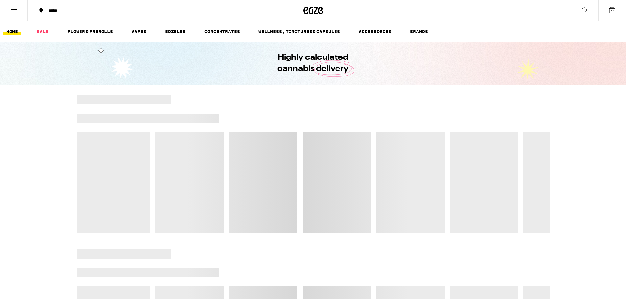 The width and height of the screenshot is (626, 299). What do you see at coordinates (419, 32) in the screenshot?
I see `a: BRANDS` at bounding box center [419, 32].